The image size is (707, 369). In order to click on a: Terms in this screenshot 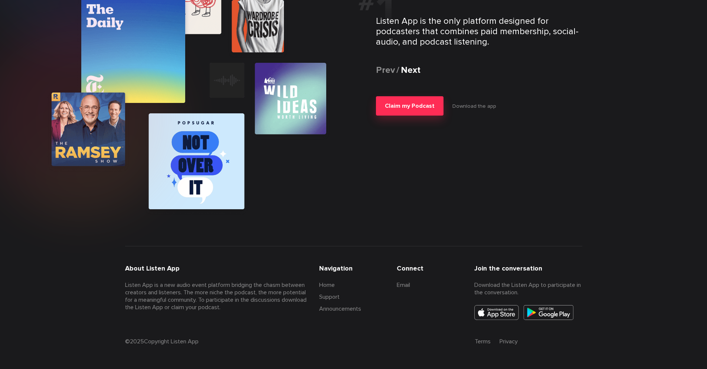, I will do `click(483, 341)`.